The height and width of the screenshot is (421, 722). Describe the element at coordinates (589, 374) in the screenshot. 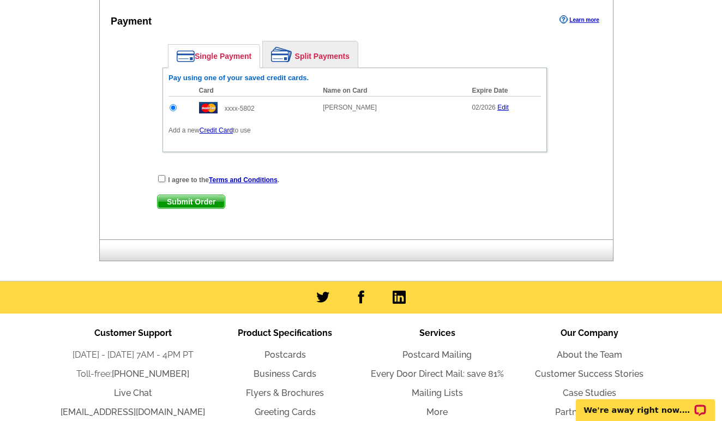

I see `a: Customer Success Stories` at that location.